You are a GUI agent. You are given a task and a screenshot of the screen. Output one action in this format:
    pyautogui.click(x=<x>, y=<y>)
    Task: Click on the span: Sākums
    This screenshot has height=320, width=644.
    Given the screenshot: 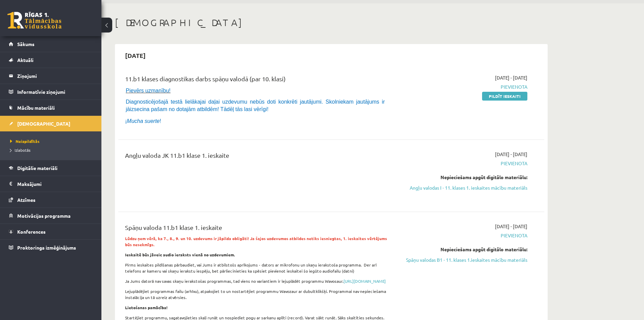 What is the action you would take?
    pyautogui.click(x=26, y=44)
    